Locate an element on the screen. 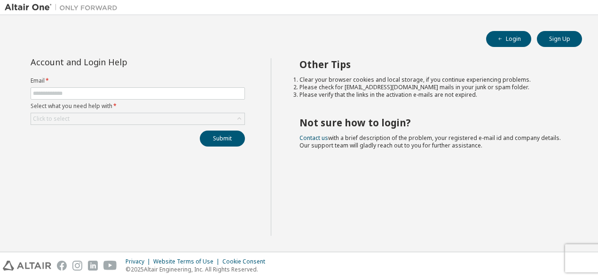  div: Website Terms of Use is located at coordinates (188, 262).